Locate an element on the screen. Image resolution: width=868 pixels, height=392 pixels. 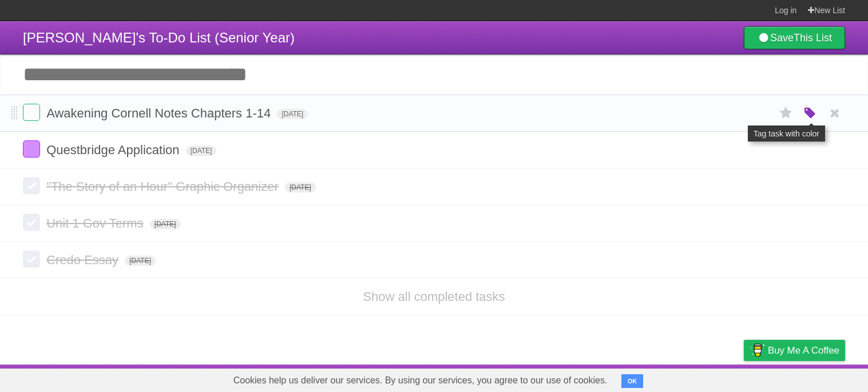
button: OK is located at coordinates (633, 381).